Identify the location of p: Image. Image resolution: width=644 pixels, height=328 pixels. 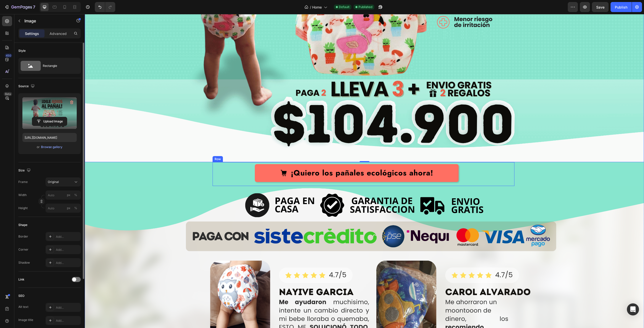
(46, 20).